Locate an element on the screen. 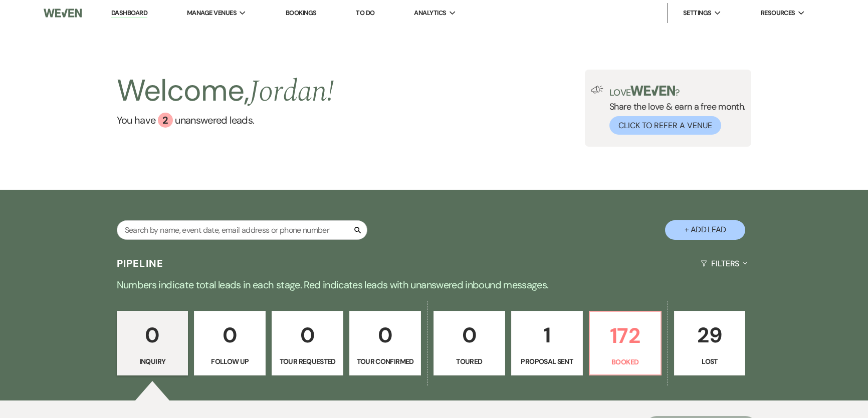 Image resolution: width=868 pixels, height=418 pixels. div: 2 is located at coordinates (165, 120).